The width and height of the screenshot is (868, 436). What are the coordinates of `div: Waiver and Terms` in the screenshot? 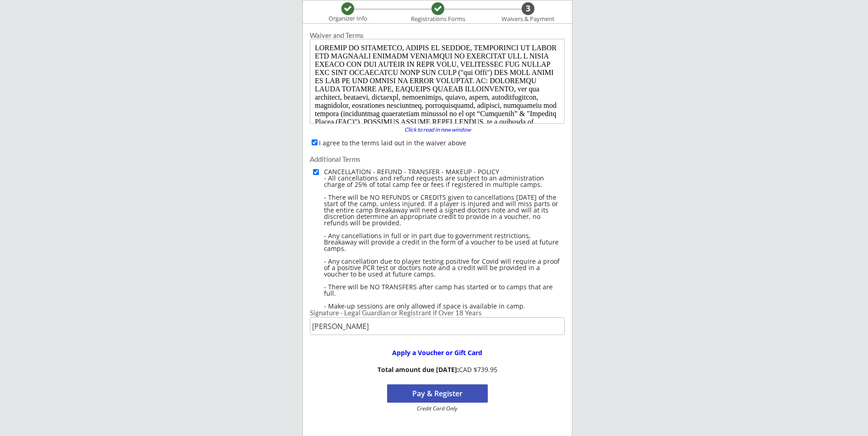 It's located at (437, 35).